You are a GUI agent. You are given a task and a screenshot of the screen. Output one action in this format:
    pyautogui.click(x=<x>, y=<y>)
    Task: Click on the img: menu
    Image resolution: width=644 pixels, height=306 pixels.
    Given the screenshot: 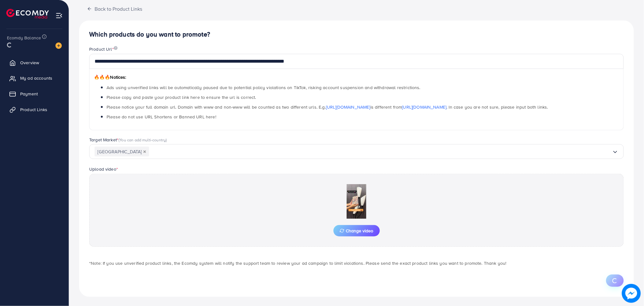 What is the action you would take?
    pyautogui.click(x=59, y=16)
    